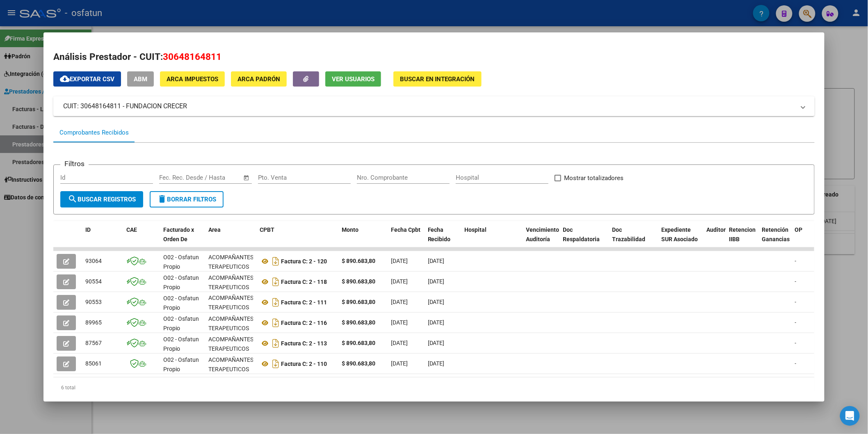 This screenshot has height=434, width=868. What do you see at coordinates (304, 303) in the screenshot?
I see `strong: Factura C: 2 - 111` at bounding box center [304, 303].